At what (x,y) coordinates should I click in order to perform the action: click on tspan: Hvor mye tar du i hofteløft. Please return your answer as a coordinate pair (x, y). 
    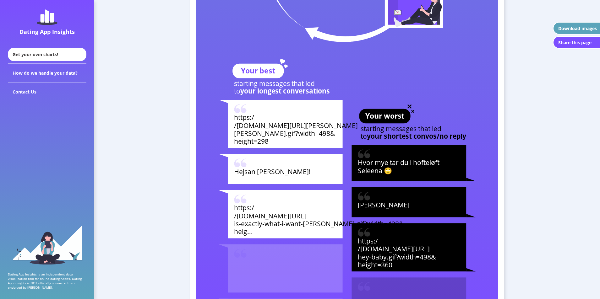
    Looking at the image, I should click on (399, 162).